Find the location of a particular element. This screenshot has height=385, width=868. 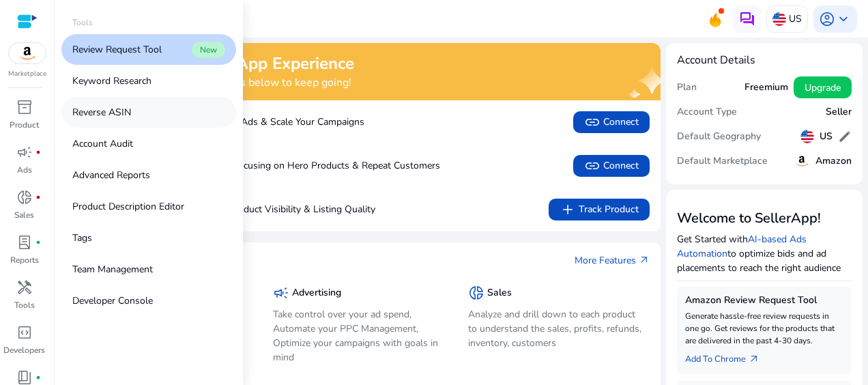

h5: Amazon Review Request Tool is located at coordinates (765, 300).